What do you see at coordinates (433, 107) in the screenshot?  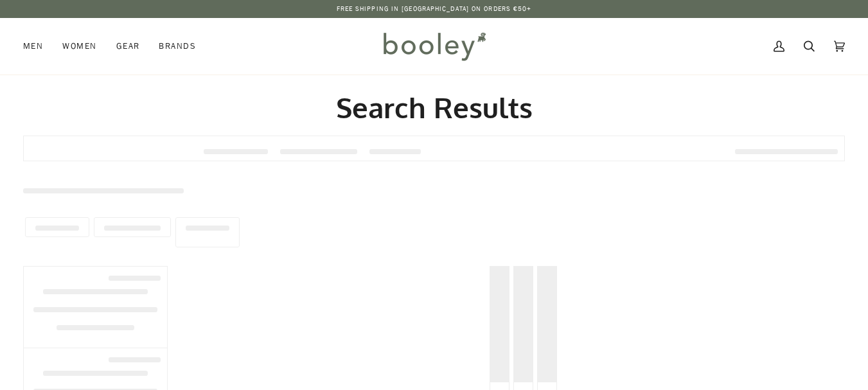 I see `h2: Search Results` at bounding box center [433, 107].